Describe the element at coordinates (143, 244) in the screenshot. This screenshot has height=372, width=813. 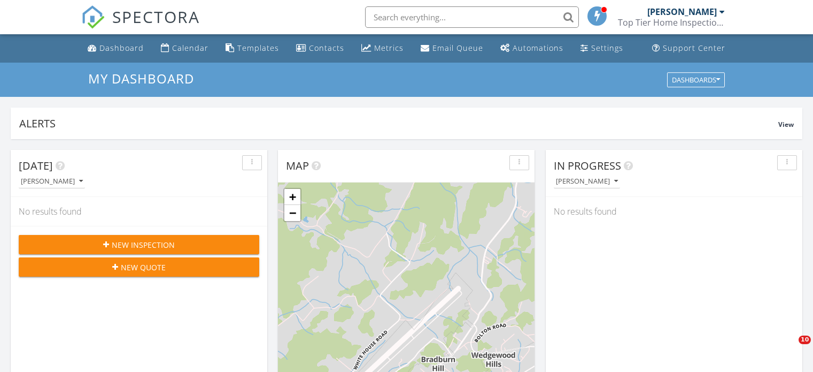
I see `span: New Inspection` at that location.